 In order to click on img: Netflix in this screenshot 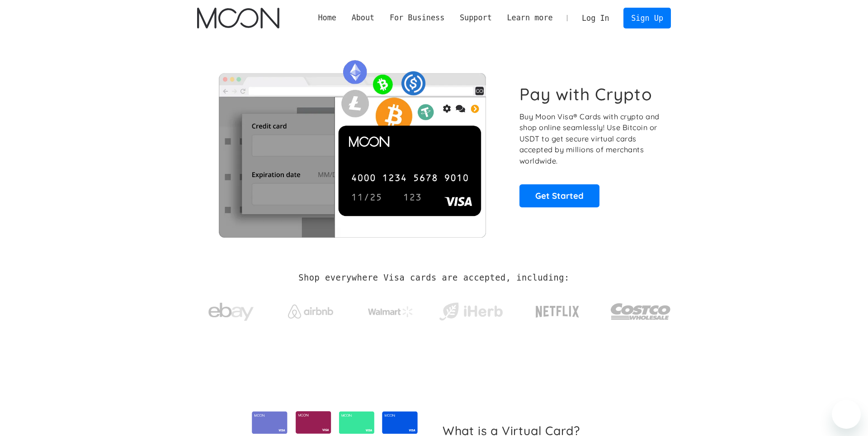, I will do `click(557, 312)`.